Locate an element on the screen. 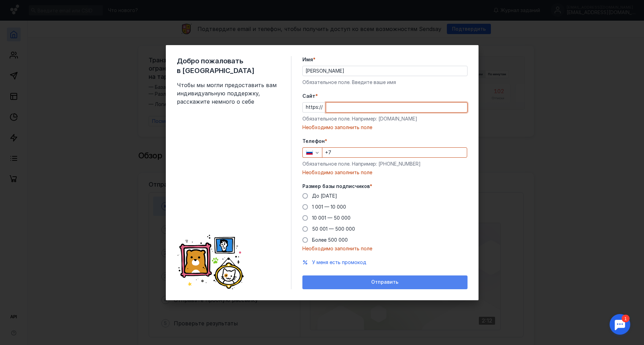 The image size is (644, 345). span: У меня есть промокод is located at coordinates (339, 262).